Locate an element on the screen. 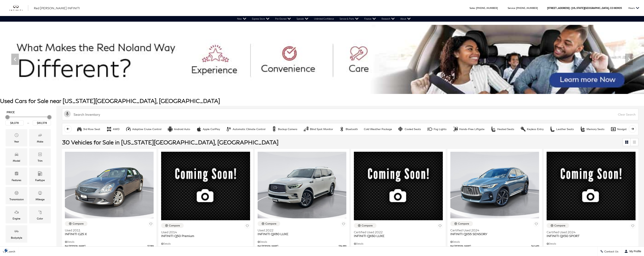  div: Fog Lights is located at coordinates (430, 129).